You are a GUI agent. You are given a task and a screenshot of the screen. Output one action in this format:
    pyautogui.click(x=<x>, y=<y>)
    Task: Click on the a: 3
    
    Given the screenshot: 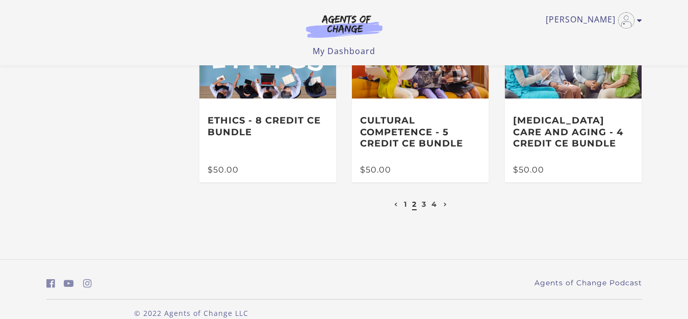 What is the action you would take?
    pyautogui.click(x=424, y=204)
    